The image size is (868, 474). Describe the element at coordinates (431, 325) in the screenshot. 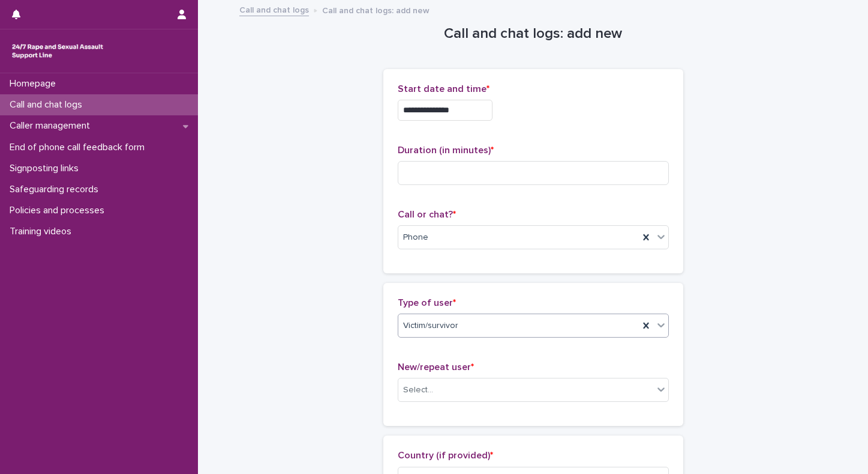

I see `span: Victim/survivor` at that location.